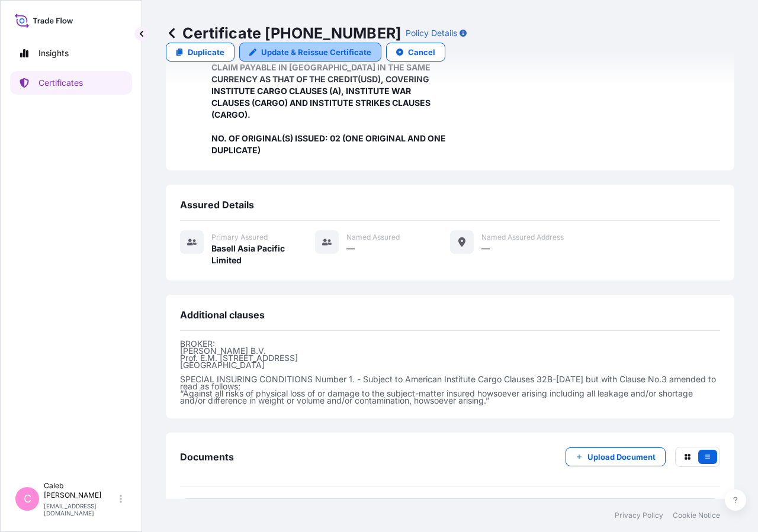 This screenshot has height=532, width=758. I want to click on span: C, so click(27, 499).